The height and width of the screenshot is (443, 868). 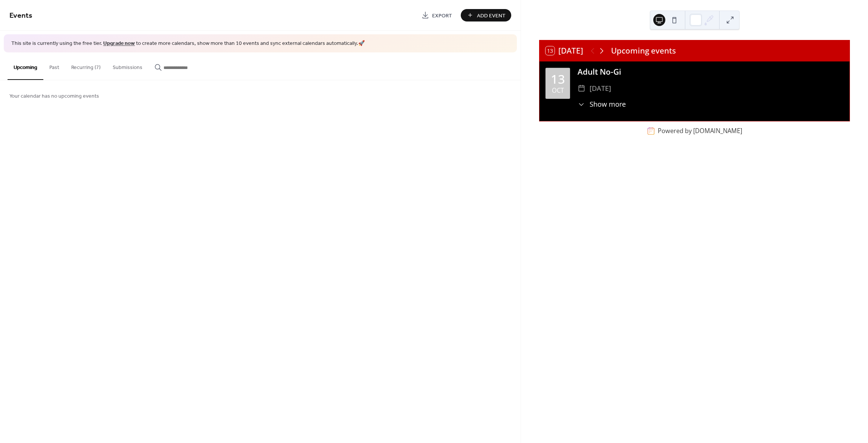 I want to click on button: Add Event, so click(x=486, y=15).